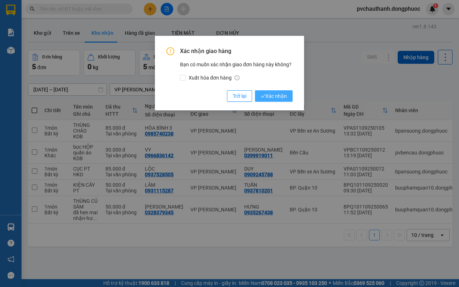  What do you see at coordinates (274, 96) in the screenshot?
I see `span: Xác nhận` at bounding box center [274, 96].